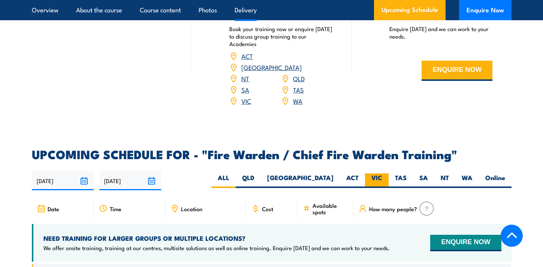 Image resolution: width=543 pixels, height=267 pixels. Describe the element at coordinates (424, 181) in the screenshot. I see `label: SA` at that location.